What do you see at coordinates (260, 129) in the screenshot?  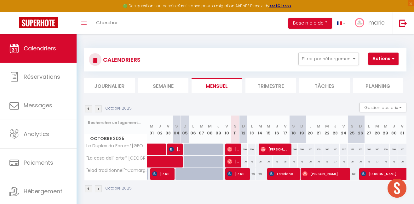 I see `th: 14` at bounding box center [260, 129].